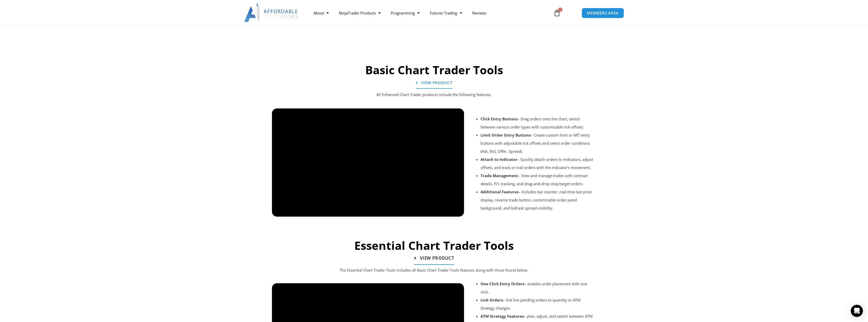  I want to click on strong: Limit Order Entry Buttons, so click(506, 135).